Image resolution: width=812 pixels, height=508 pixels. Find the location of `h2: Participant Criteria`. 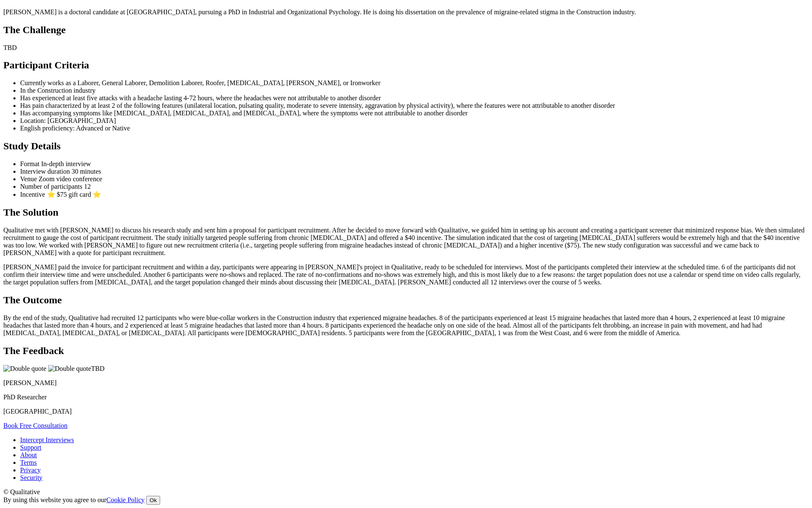

h2: Participant Criteria is located at coordinates (406, 65).